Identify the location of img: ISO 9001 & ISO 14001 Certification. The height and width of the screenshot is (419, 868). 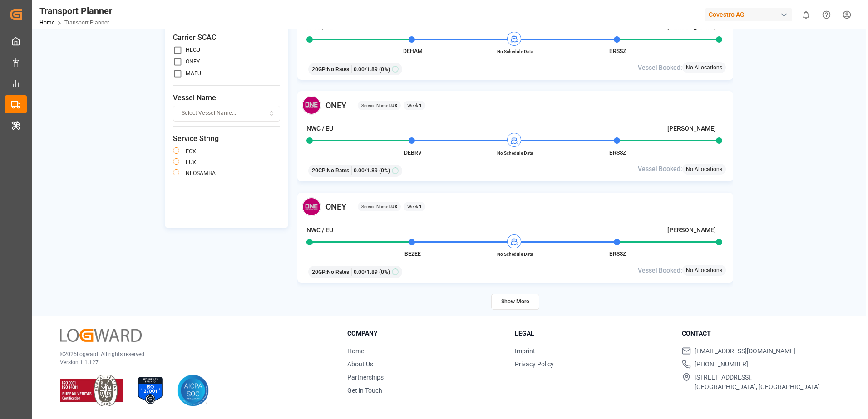
(92, 391).